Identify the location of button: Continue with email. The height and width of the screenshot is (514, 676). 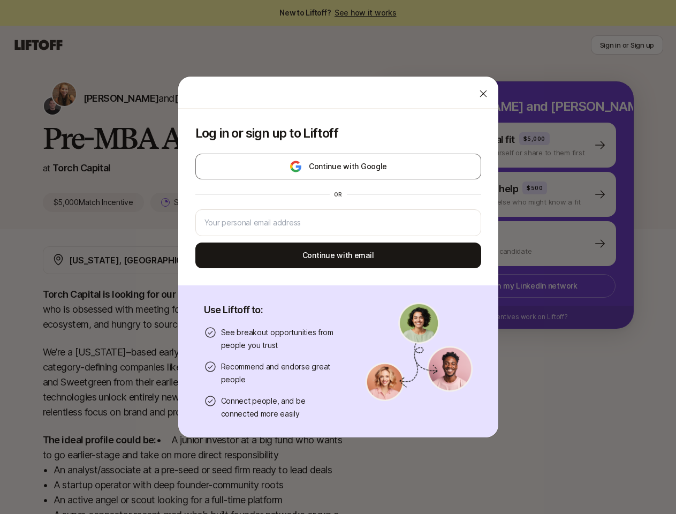
(338, 255).